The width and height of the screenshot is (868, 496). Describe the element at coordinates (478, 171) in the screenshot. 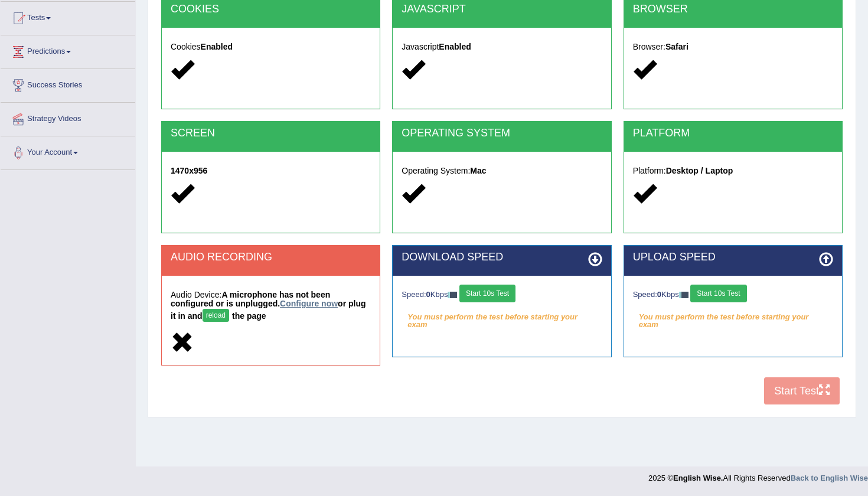

I see `strong: Mac` at that location.